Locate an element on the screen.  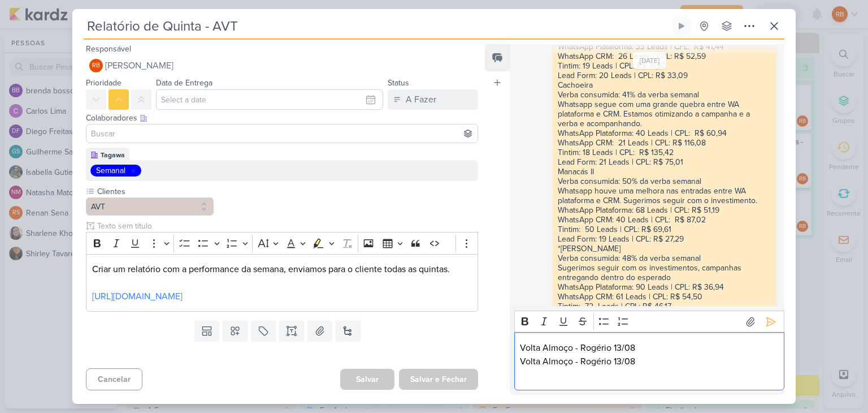
div: Ligar relógio is located at coordinates (682, 26).